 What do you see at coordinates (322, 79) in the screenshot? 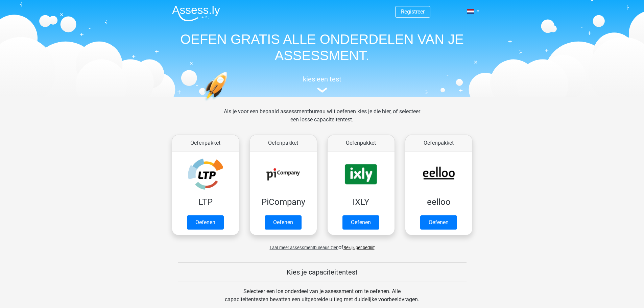
I see `h5: kies een test` at bounding box center [322, 79].